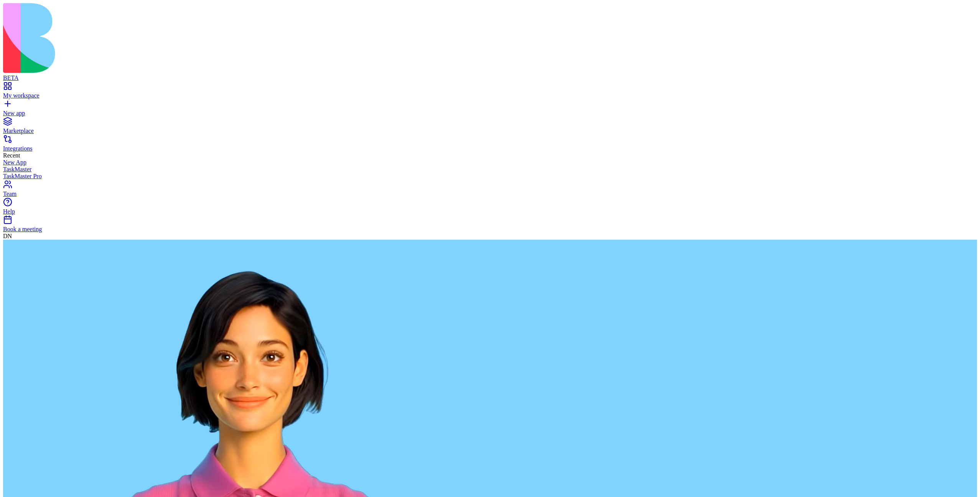  Describe the element at coordinates (490, 113) in the screenshot. I see `div: New app` at that location.